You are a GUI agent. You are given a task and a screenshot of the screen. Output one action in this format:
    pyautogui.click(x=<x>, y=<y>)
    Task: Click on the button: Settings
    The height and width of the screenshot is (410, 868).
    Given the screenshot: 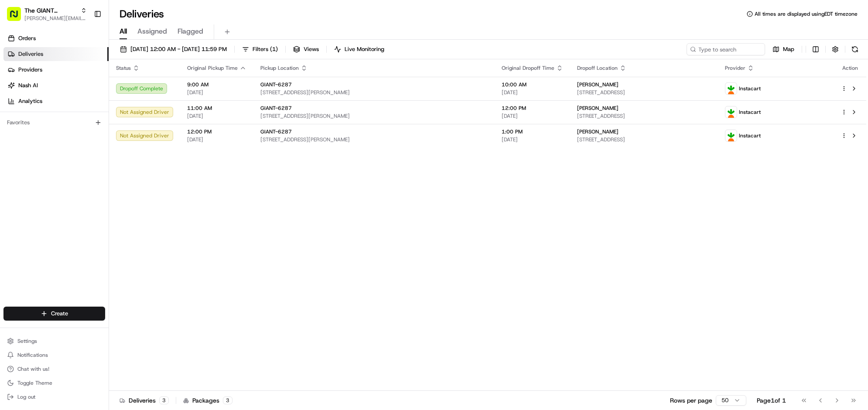 What is the action you would take?
    pyautogui.click(x=54, y=341)
    